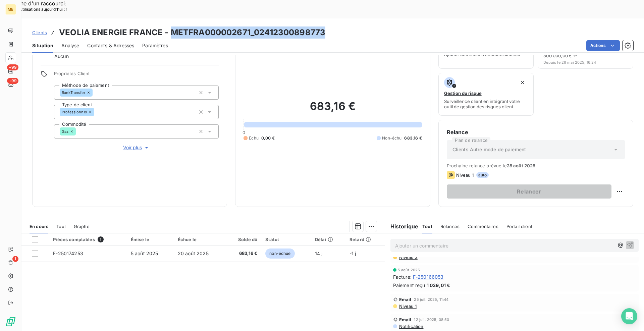  I want to click on h2: 683,16 €, so click(332, 110).